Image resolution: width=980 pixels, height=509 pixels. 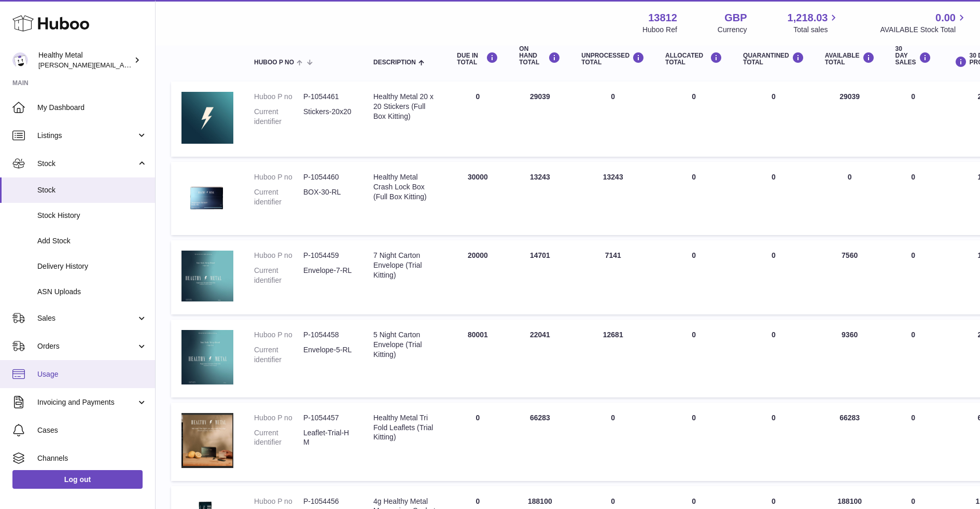 I want to click on strong: GBP, so click(x=735, y=18).